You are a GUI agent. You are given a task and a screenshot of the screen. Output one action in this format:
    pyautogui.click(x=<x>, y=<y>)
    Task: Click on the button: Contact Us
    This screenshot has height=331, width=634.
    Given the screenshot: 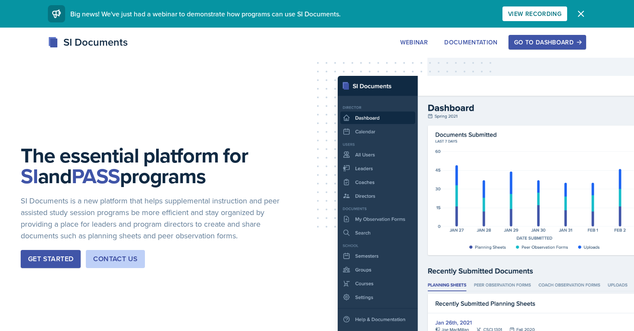 What is the action you would take?
    pyautogui.click(x=115, y=259)
    